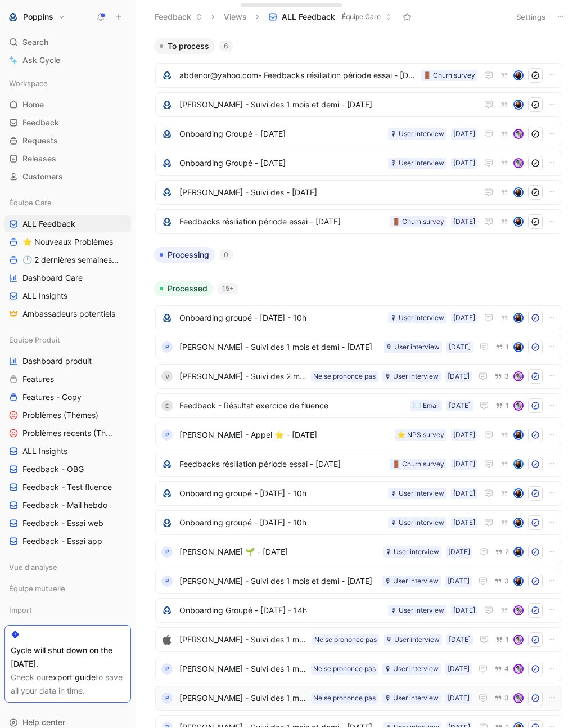  Describe the element at coordinates (71, 260) in the screenshot. I see `span: 🕐 2 dernières semaines - Occurences` at that location.